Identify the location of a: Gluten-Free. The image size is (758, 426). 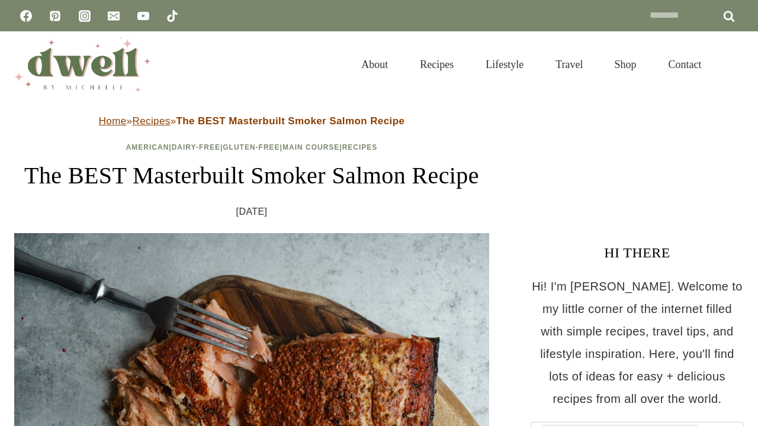
(251, 147).